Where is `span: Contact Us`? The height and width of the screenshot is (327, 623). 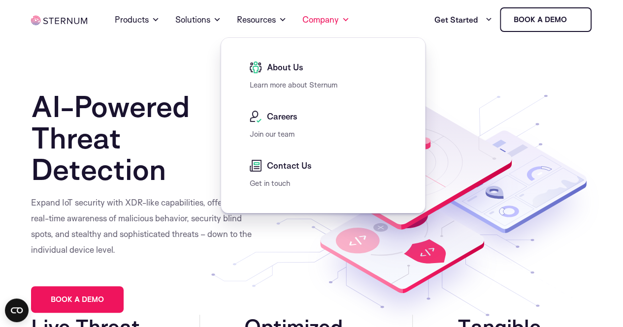
span: Contact Us is located at coordinates (288, 166).